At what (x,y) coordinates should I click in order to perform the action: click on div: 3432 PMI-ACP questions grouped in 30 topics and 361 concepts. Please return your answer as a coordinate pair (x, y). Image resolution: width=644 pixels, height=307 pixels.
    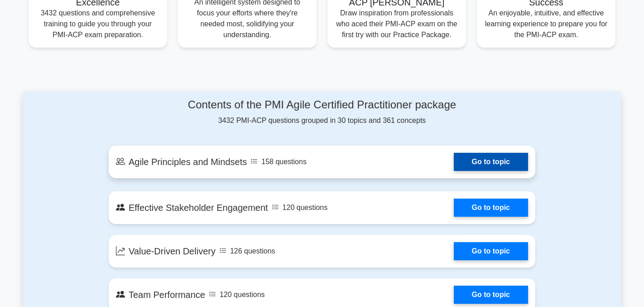
    Looking at the image, I should click on (322, 112).